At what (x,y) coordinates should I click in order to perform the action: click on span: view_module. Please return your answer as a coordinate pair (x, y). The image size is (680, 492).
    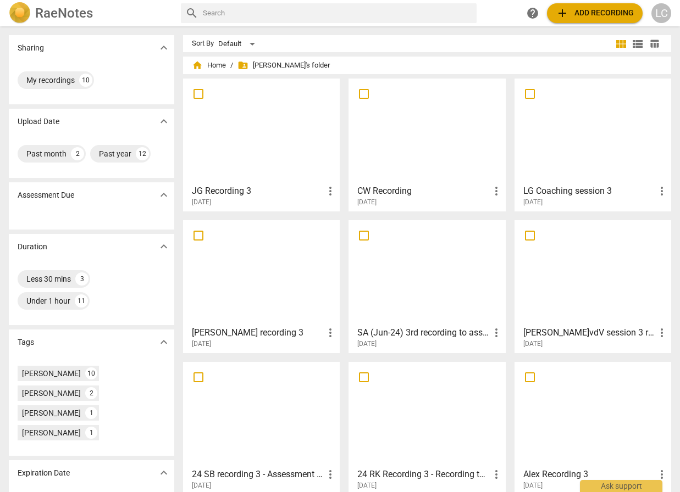
    Looking at the image, I should click on (621, 44).